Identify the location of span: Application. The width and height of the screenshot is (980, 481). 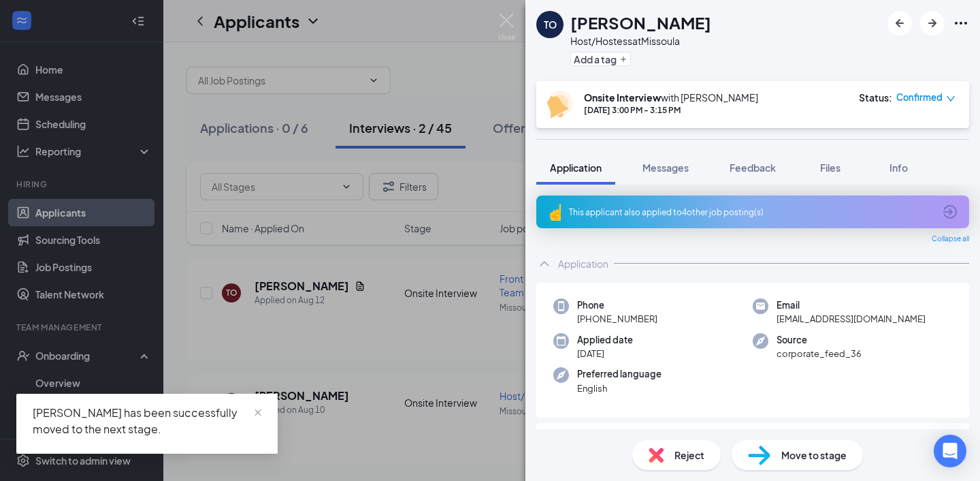
(575, 168).